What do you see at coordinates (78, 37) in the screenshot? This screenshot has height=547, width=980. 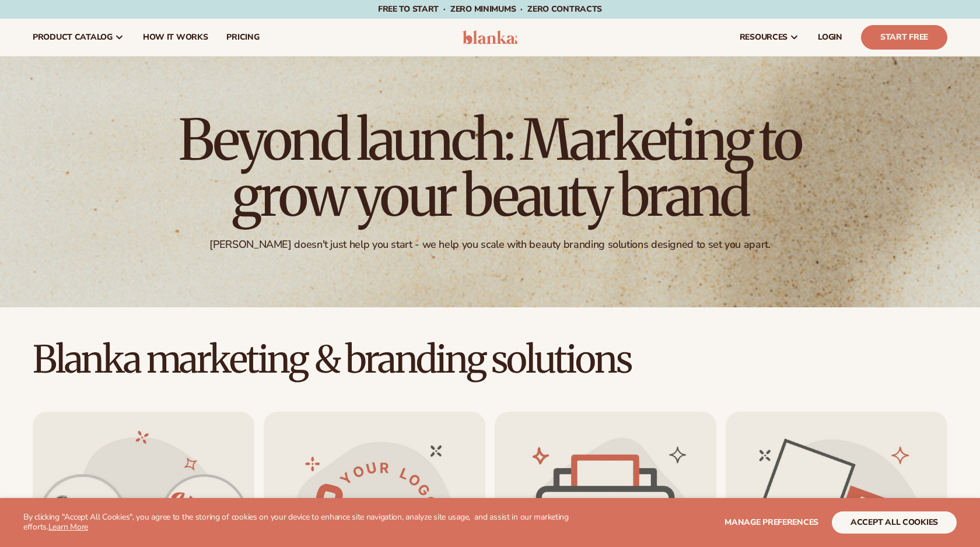 I see `a: product catalog` at bounding box center [78, 37].